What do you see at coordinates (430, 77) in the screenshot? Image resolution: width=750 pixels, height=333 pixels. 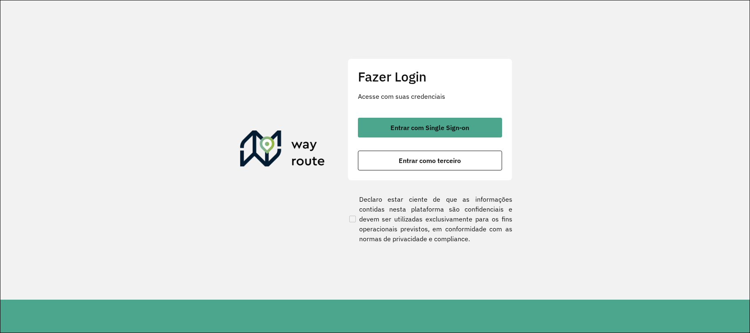 I see `h2: Fazer Login` at bounding box center [430, 77].